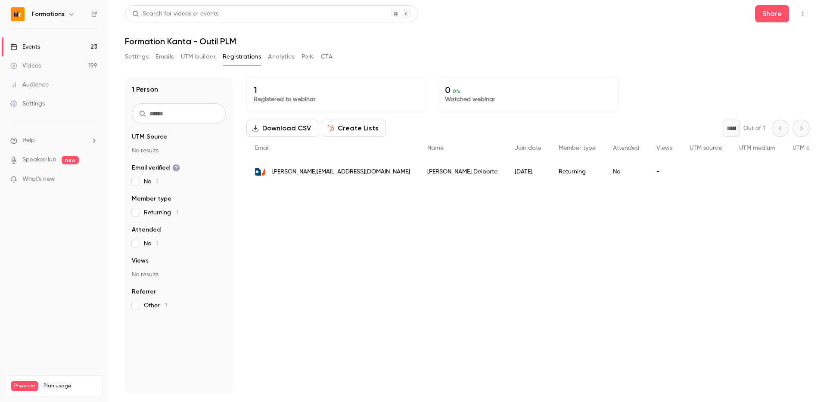  What do you see at coordinates (39, 160) in the screenshot?
I see `a: SpeakerHub` at bounding box center [39, 160].